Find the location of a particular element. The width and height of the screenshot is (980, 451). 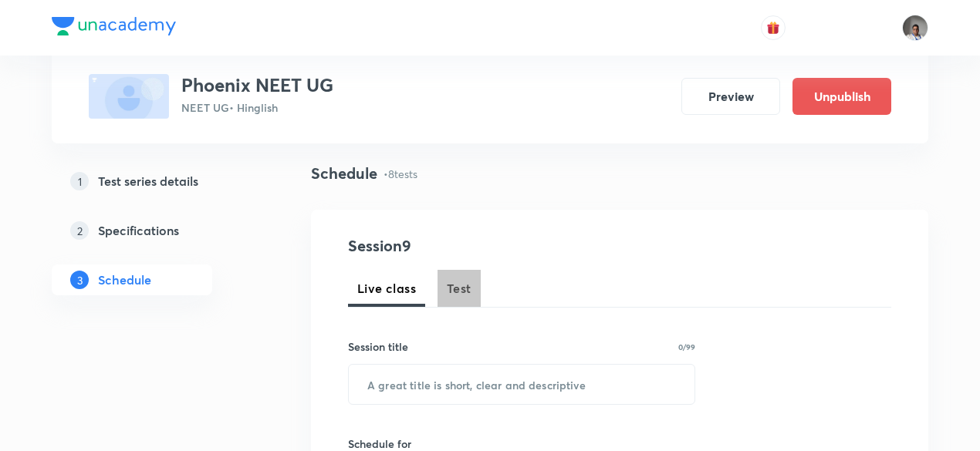

p: • 8 tests is located at coordinates (400, 174).